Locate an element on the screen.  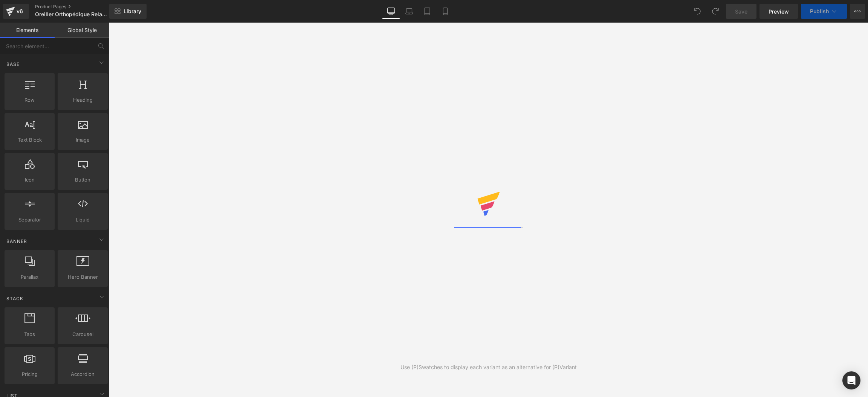
a: v6 is located at coordinates (16, 11).